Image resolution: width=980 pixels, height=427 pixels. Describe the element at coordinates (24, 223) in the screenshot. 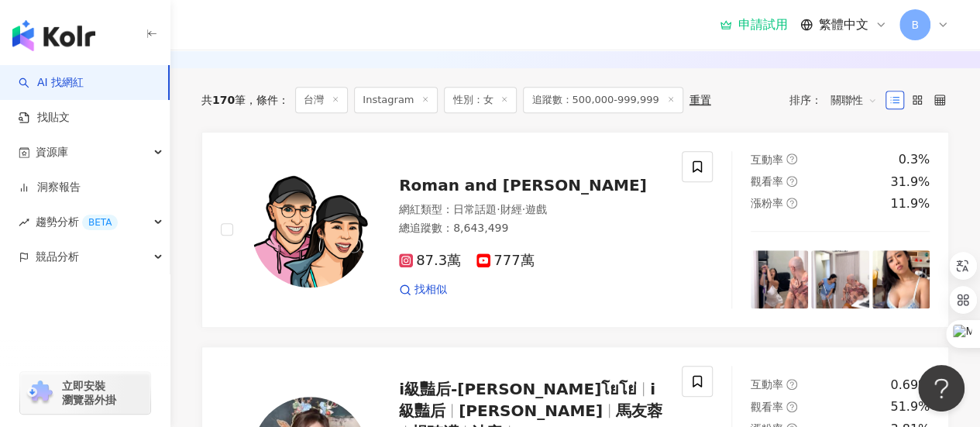

I see `span: rise` at that location.